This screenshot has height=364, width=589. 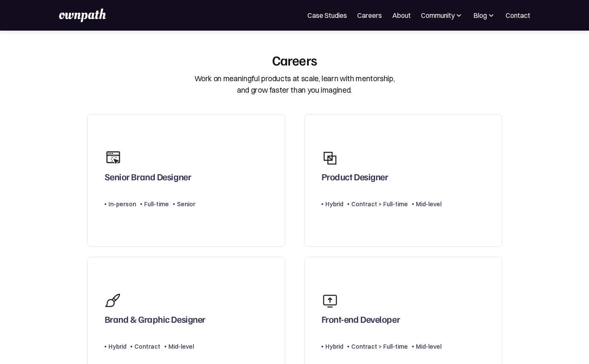 I want to click on div: Senior Brand Designer, so click(x=148, y=179).